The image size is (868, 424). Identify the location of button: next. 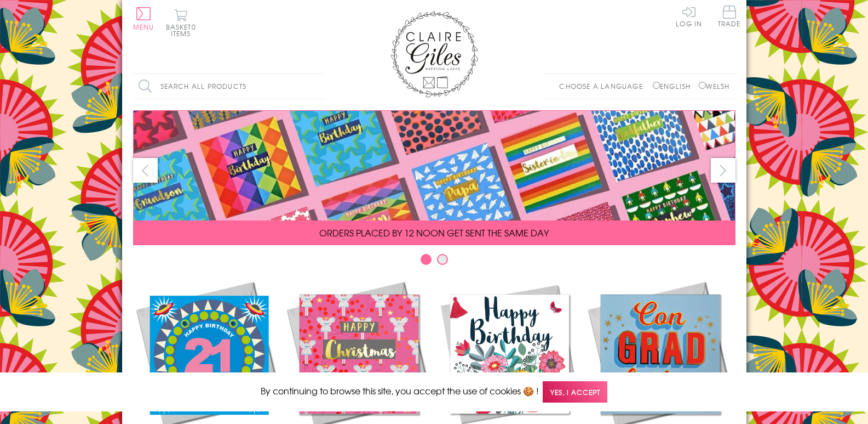
(723, 170).